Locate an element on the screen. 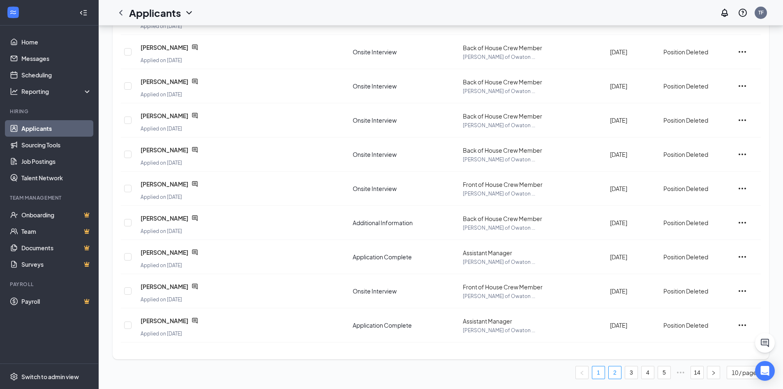 The height and width of the screenshot is (389, 783). a: Job Postings is located at coordinates (56, 161).